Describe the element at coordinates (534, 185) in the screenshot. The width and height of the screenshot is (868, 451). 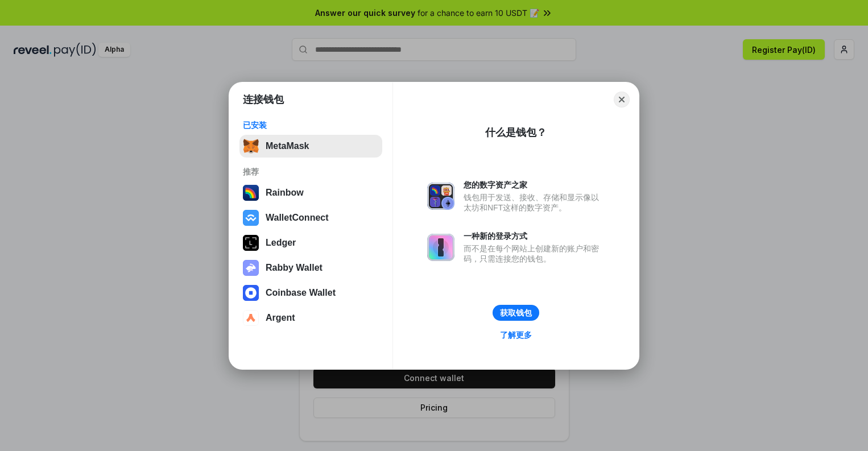
I see `div: 您的数字资产之家` at that location.